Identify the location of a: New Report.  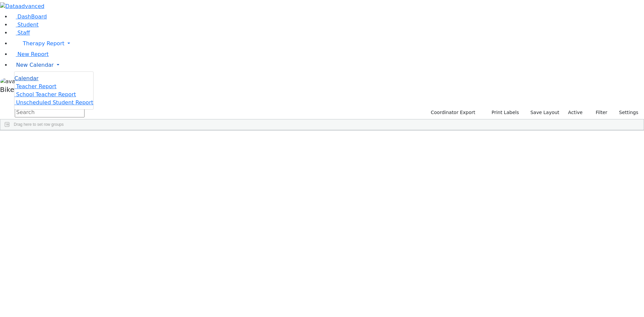
(29, 54).